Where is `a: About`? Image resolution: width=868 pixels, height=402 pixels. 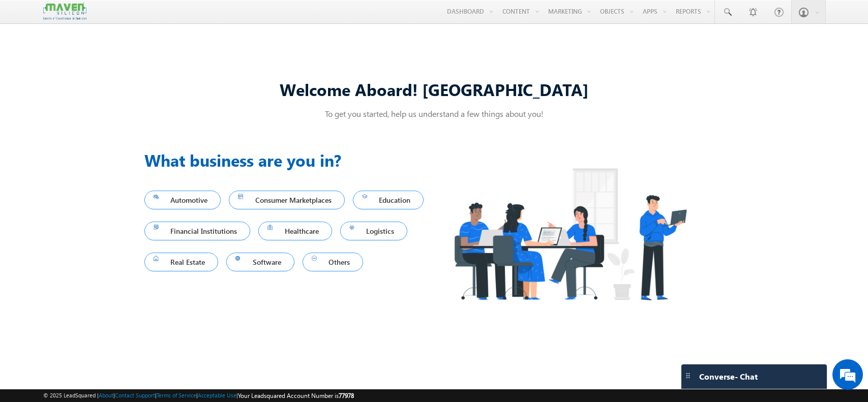
a: About is located at coordinates (106, 395).